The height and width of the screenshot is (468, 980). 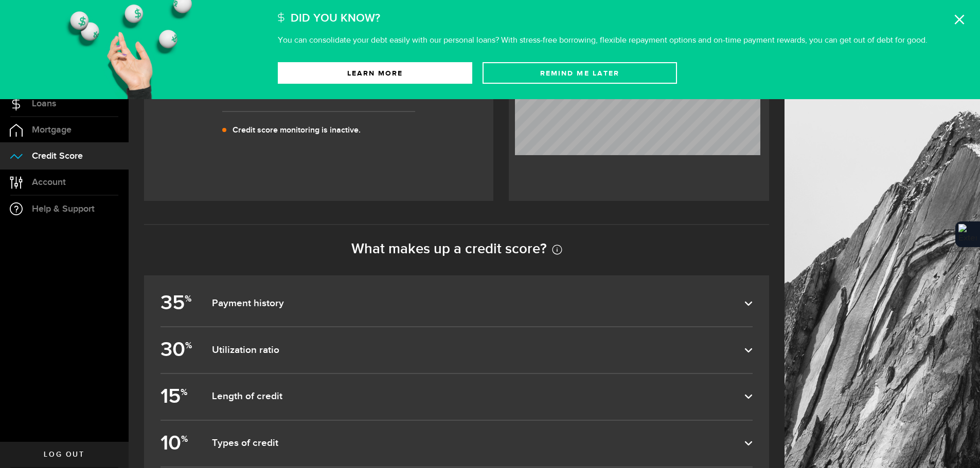 What do you see at coordinates (580, 73) in the screenshot?
I see `button: Remind Me later` at bounding box center [580, 73].